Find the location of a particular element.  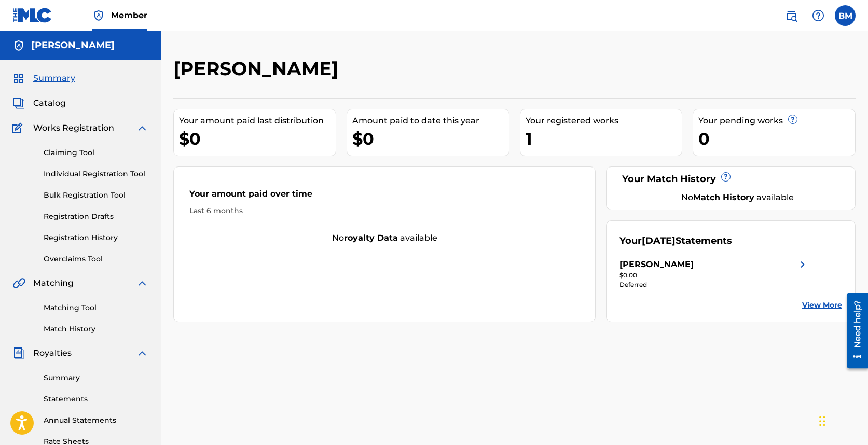

div: Help is located at coordinates (818, 15).